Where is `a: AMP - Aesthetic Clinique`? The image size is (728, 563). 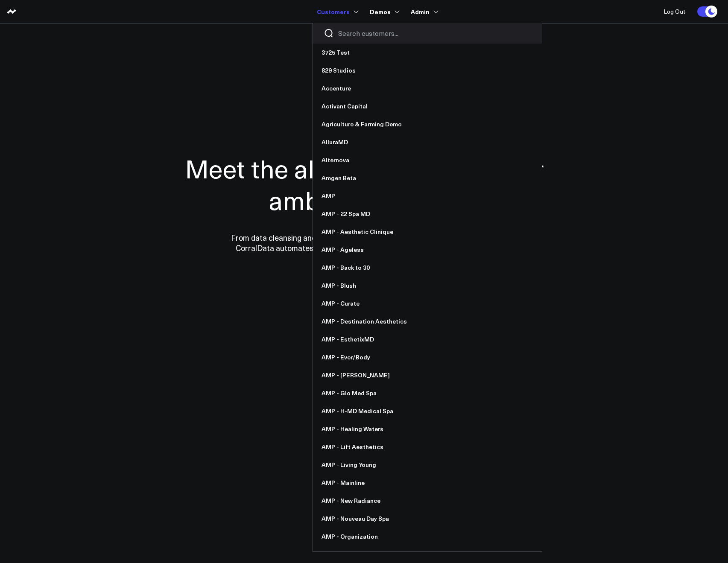
a: AMP - Aesthetic Clinique is located at coordinates (427, 232).